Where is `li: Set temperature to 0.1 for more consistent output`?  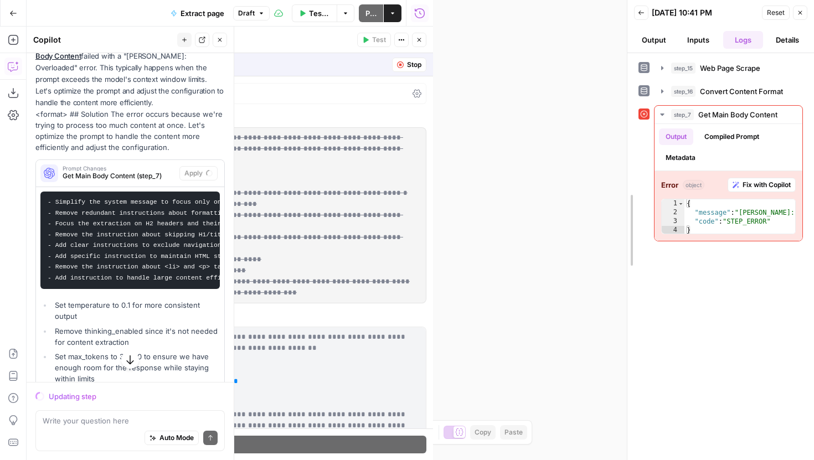 li: Set temperature to 0.1 for more consistent output is located at coordinates (136, 311).